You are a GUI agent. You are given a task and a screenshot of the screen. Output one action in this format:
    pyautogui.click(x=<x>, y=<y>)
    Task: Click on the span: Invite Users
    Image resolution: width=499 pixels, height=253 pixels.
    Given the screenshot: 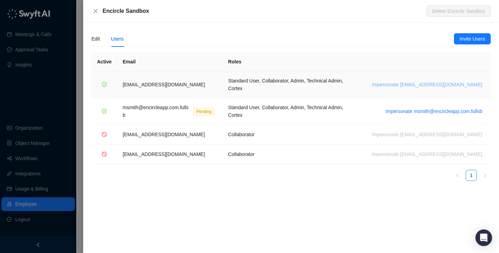 What is the action you would take?
    pyautogui.click(x=472, y=39)
    